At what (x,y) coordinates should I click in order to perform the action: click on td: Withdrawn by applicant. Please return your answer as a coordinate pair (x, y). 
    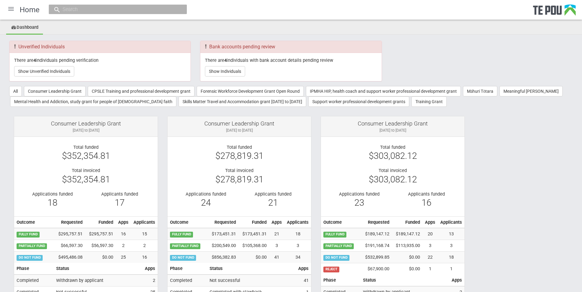
    Looking at the image, I should click on (98, 281).